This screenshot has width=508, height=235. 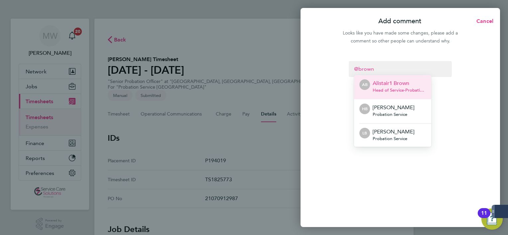 What do you see at coordinates (484, 218) in the screenshot?
I see `div: 11` at bounding box center [484, 218].